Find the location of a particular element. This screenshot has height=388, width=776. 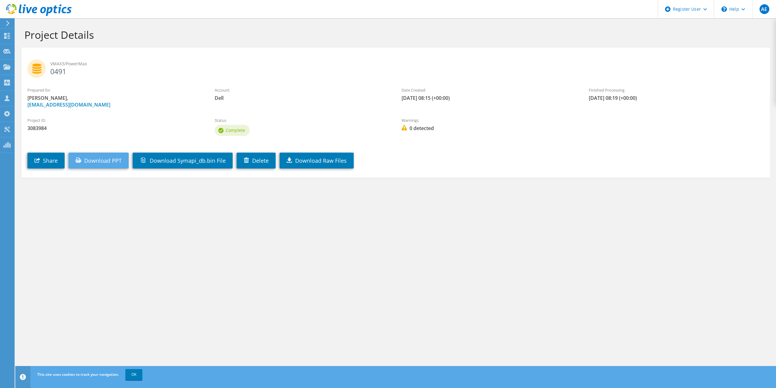

span: Complete is located at coordinates (236, 130).